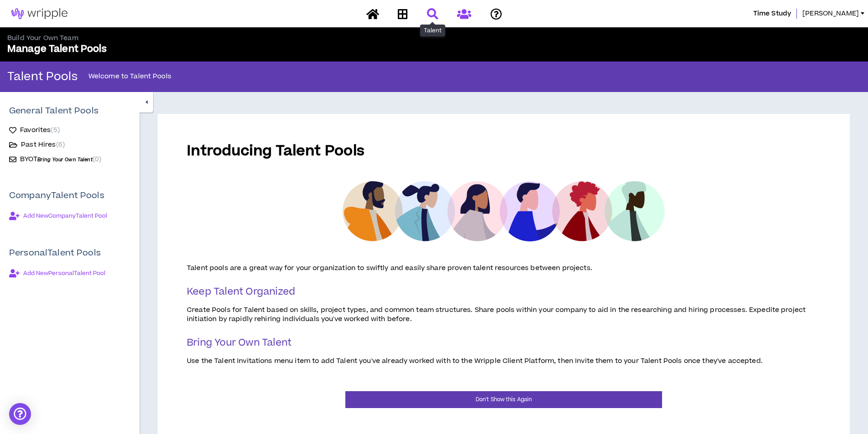  Describe the element at coordinates (43, 145) in the screenshot. I see `span: Past Hires` at that location.